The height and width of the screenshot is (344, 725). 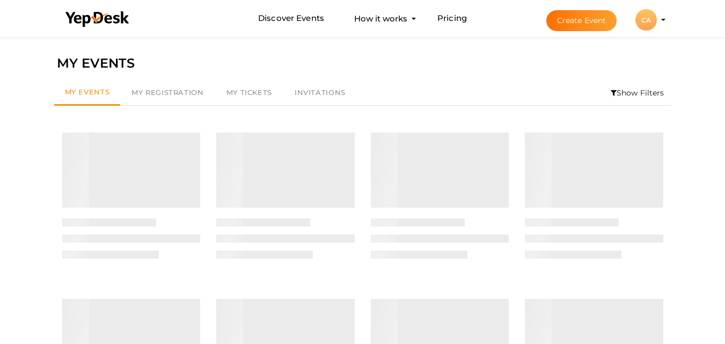 I want to click on div: CA, so click(x=646, y=20).